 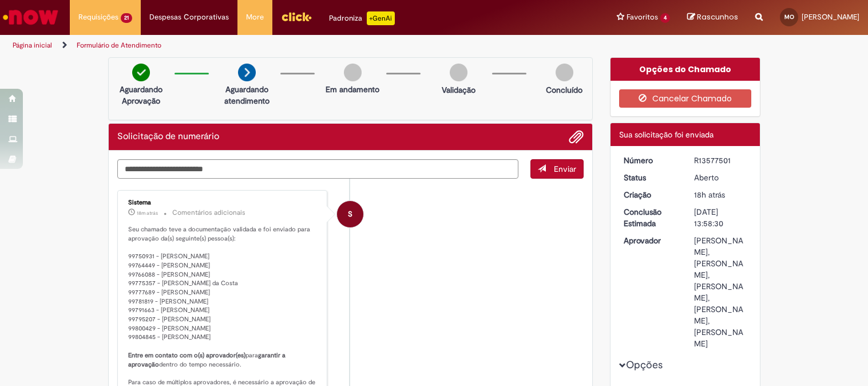 I want to click on dt: Criação, so click(x=650, y=195).